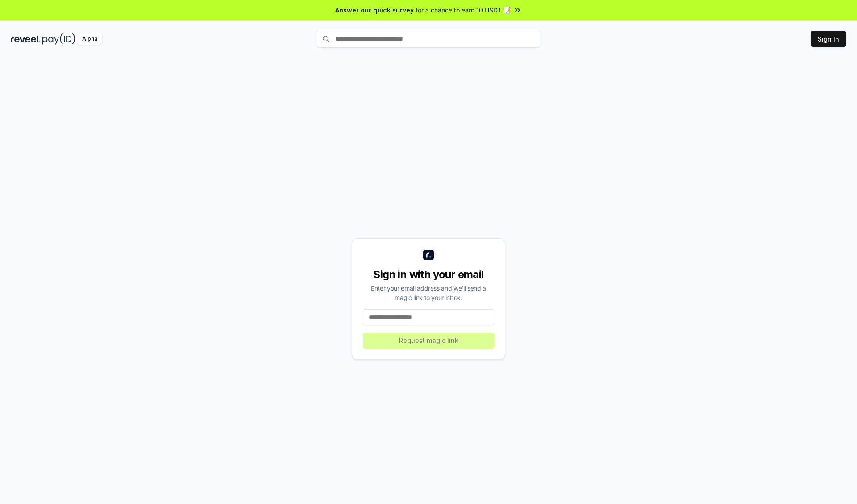 The width and height of the screenshot is (857, 504). I want to click on div: Enter your email address and we’ll send a magic link to your inbox., so click(429, 293).